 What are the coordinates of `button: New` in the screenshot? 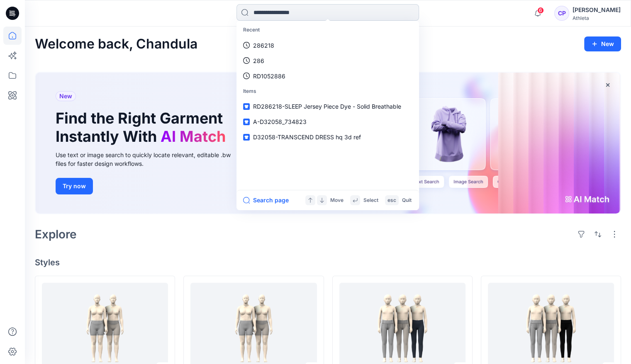 It's located at (603, 44).